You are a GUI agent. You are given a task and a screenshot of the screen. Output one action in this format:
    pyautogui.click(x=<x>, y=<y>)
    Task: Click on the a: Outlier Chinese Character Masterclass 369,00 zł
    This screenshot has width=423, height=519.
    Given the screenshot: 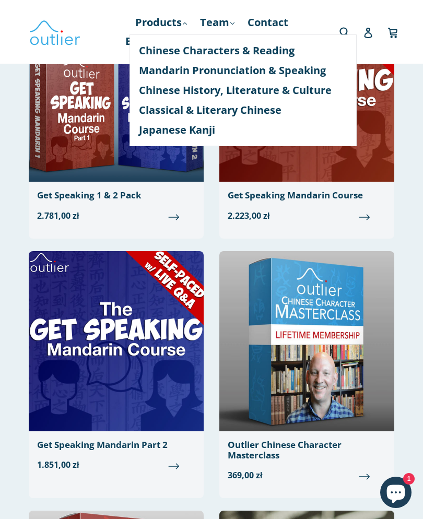 What is the action you would take?
    pyautogui.click(x=306, y=371)
    